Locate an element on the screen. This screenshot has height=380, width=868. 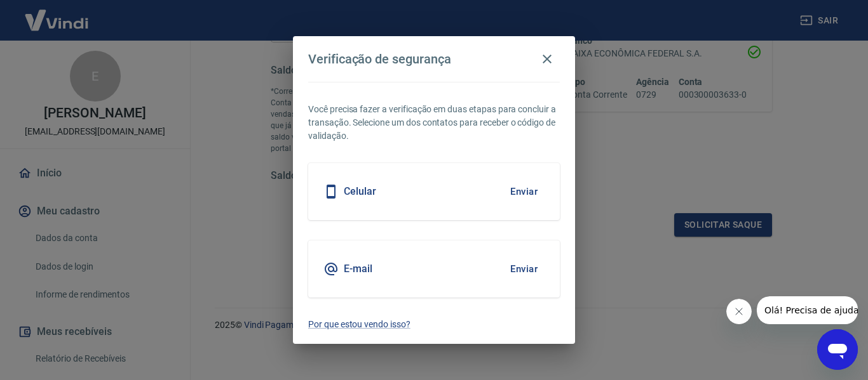
p: Por que estou vendo isso? is located at coordinates (434, 324).